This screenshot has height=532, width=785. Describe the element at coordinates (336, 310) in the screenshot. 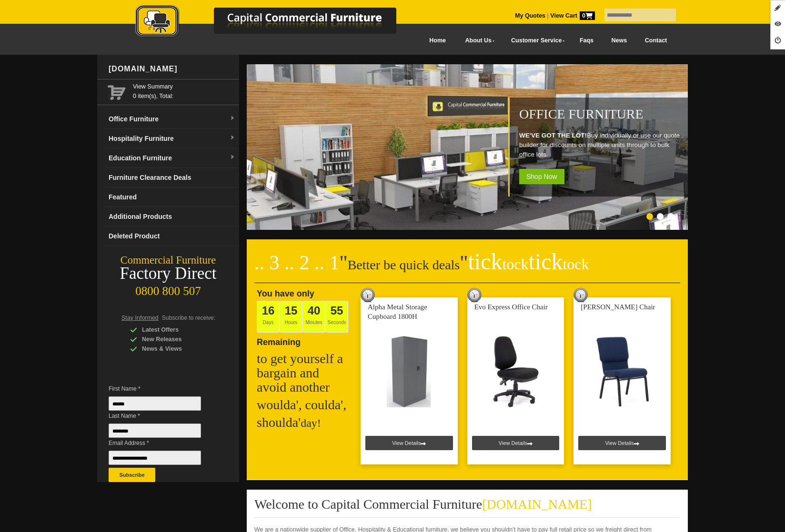

I see `span: 55` at that location.